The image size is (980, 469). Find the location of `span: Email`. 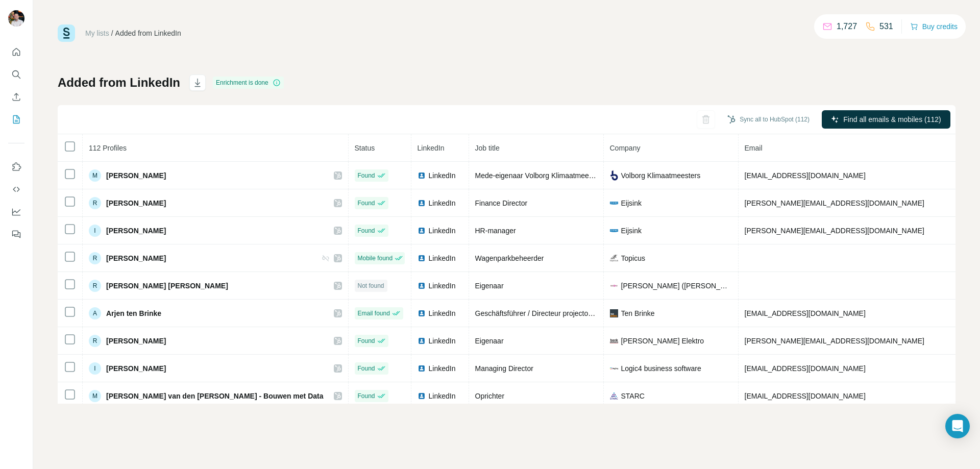

span: Email is located at coordinates (753, 148).